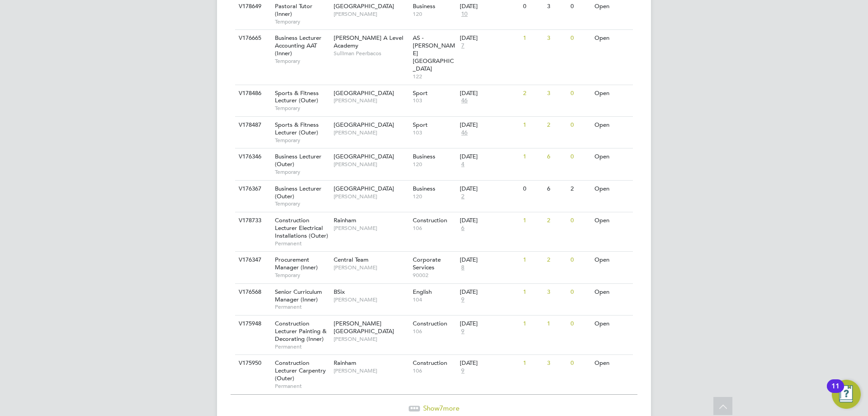  What do you see at coordinates (298, 160) in the screenshot?
I see `span: Business Lecturer (Outer)` at bounding box center [298, 160].